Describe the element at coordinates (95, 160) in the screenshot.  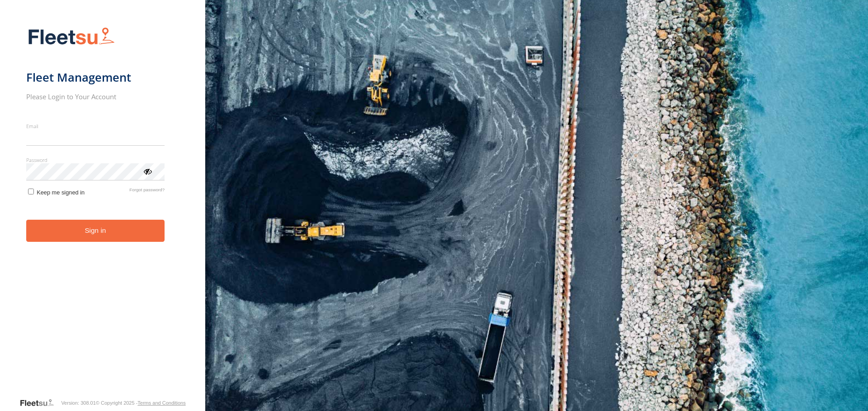
I see `label: Password` at that location.